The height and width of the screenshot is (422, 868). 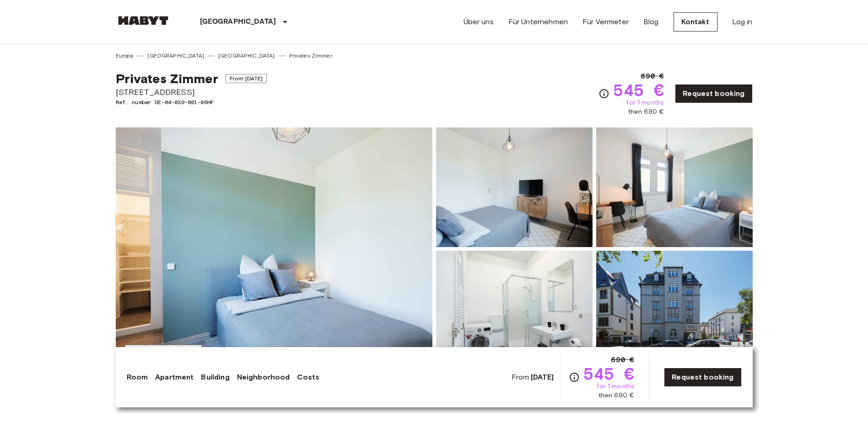 What do you see at coordinates (538, 22) in the screenshot?
I see `a: Für Unternehmen` at bounding box center [538, 22].